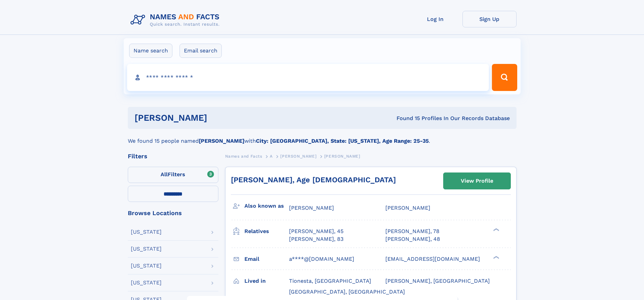 The height and width of the screenshot is (300, 644). I want to click on img: Logo Names and Facts, so click(176, 20).